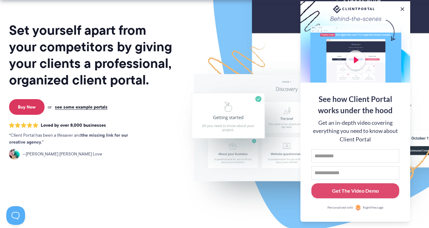 The image size is (429, 228). What do you see at coordinates (372, 208) in the screenshot?
I see `span: RightMessage` at bounding box center [372, 208].